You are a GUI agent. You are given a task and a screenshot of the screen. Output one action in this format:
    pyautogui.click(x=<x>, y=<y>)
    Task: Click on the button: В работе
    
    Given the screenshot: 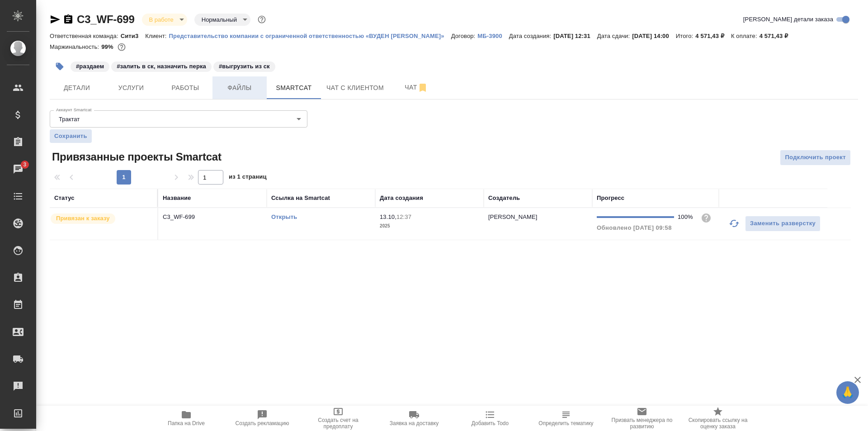 What is the action you would take?
    pyautogui.click(x=161, y=20)
    